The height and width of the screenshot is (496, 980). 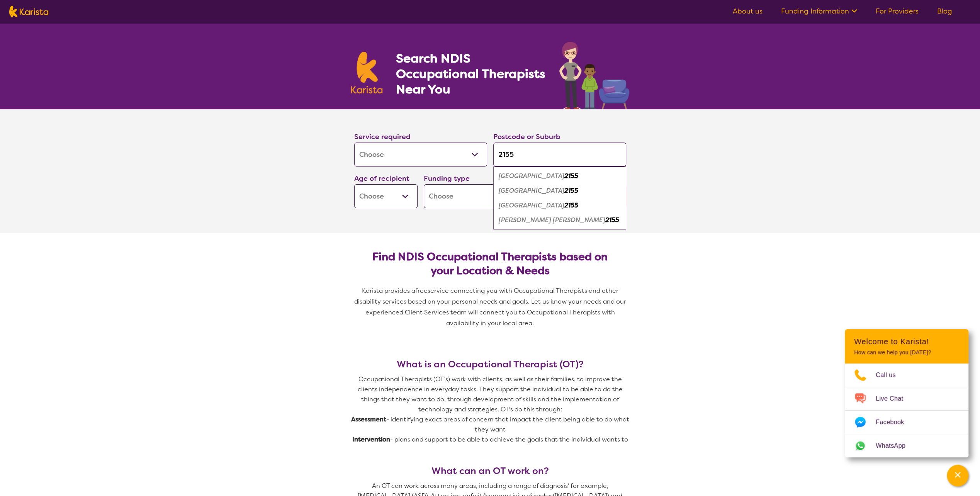 I want to click on span: Facebook, so click(x=894, y=422).